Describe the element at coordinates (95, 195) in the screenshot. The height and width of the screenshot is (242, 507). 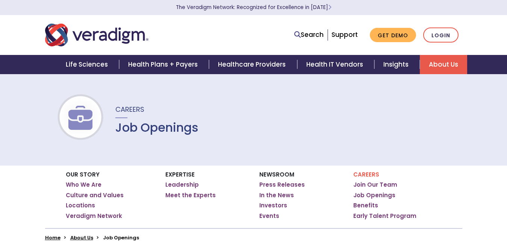
I see `a: Culture and Values` at that location.